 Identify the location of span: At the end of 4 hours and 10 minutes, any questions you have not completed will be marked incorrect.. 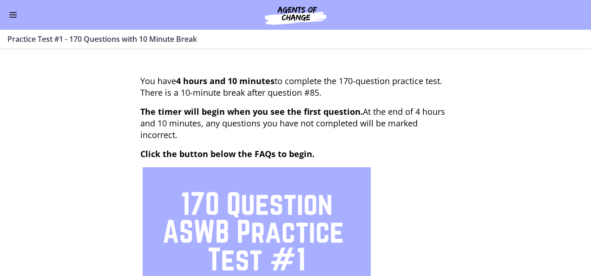
(293, 123).